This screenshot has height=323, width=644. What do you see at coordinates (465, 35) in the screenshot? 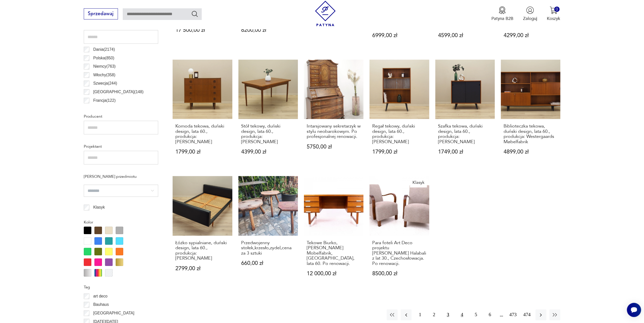
I see `p: 4599,00 zł` at bounding box center [465, 35].